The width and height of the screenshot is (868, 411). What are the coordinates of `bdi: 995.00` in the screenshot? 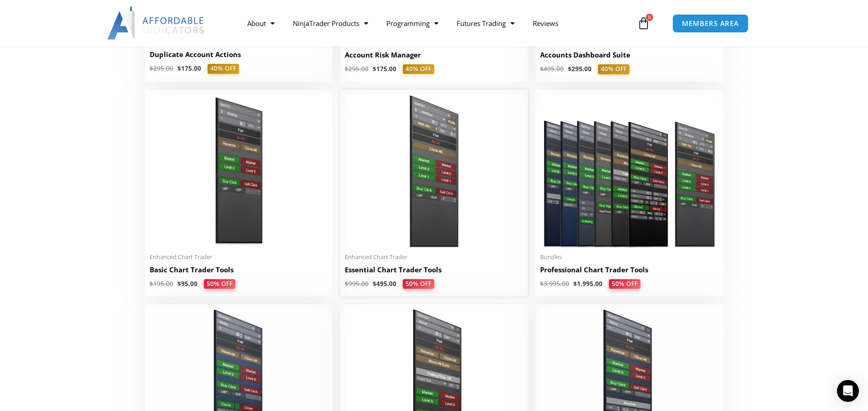 It's located at (357, 283).